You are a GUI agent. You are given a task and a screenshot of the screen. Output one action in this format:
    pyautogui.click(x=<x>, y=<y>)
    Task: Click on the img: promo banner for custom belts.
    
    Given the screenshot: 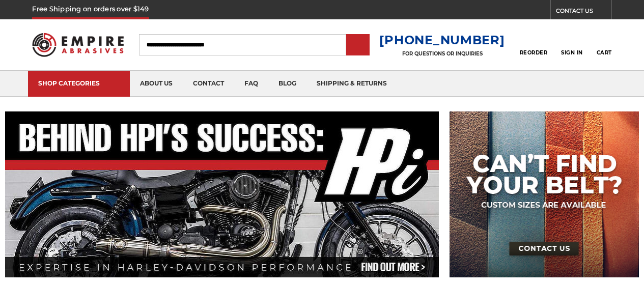 What is the action you would take?
    pyautogui.click(x=544, y=194)
    